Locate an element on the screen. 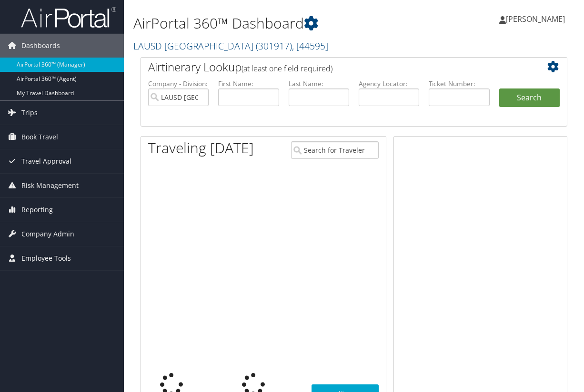  h2: Airtinerary Lookup is located at coordinates (336, 67).